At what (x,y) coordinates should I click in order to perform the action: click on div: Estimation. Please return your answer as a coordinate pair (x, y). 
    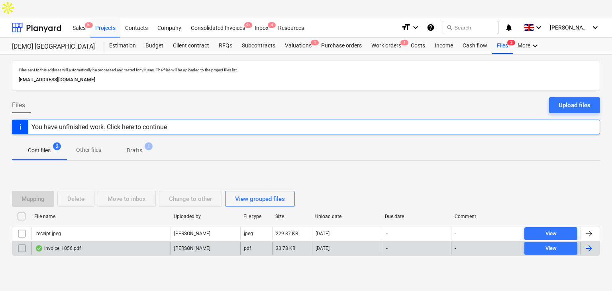
    Looking at the image, I should click on (122, 46).